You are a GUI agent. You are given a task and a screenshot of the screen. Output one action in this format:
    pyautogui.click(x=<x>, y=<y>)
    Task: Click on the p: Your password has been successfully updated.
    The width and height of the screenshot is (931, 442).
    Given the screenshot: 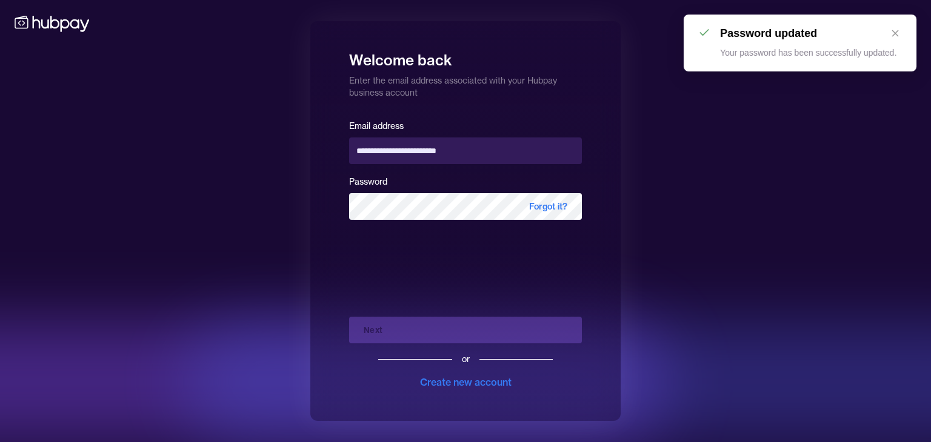 What is the action you would take?
    pyautogui.click(x=808, y=53)
    